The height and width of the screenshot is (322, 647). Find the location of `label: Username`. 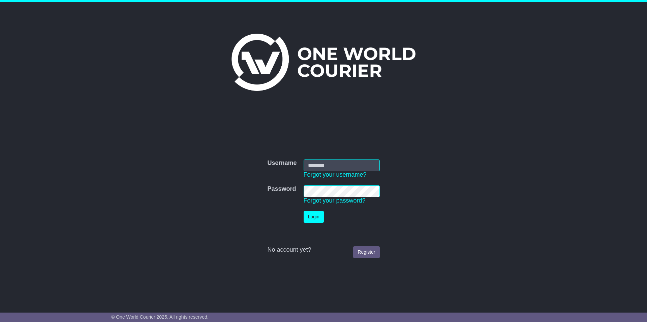

label: Username is located at coordinates (282, 163).